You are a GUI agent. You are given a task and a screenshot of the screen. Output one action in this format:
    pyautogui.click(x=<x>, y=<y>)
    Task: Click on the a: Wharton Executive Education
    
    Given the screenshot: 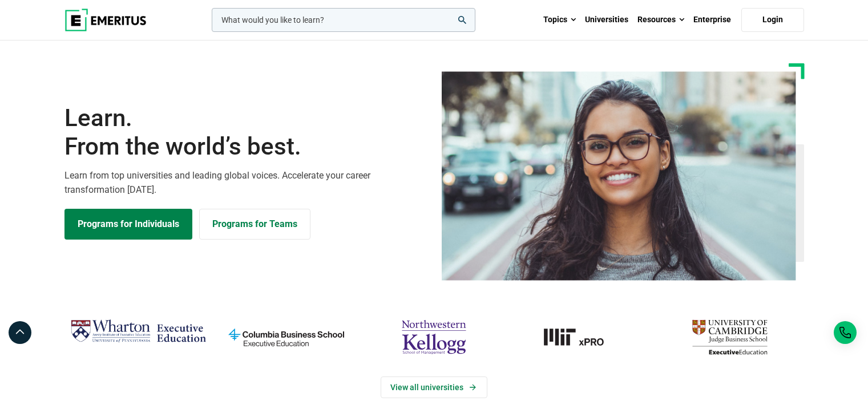 What is the action you would take?
    pyautogui.click(x=138, y=332)
    